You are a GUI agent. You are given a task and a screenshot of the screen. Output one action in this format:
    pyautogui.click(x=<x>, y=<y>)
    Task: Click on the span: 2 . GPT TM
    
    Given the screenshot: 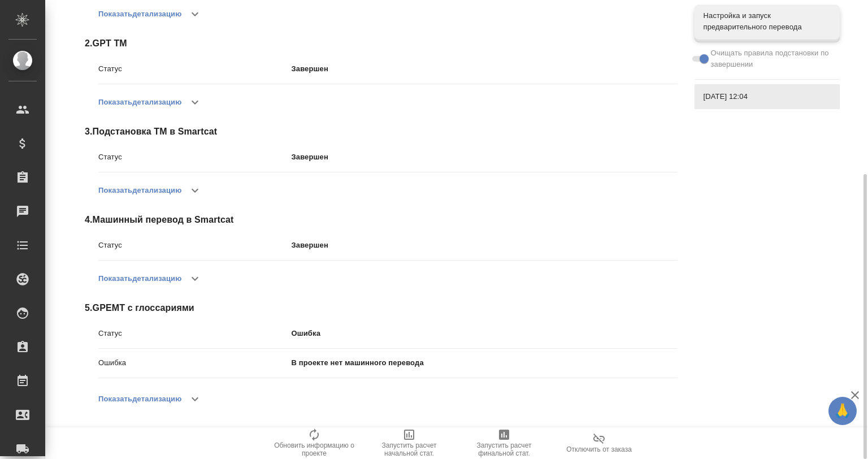 What is the action you would take?
    pyautogui.click(x=381, y=43)
    